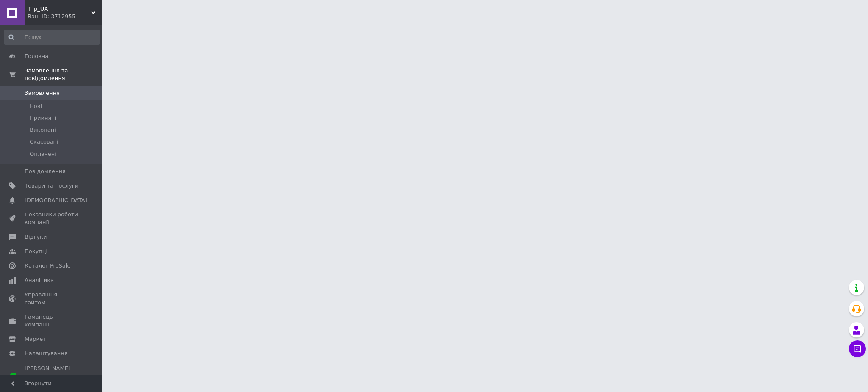  Describe the element at coordinates (44, 142) in the screenshot. I see `span: Скасовані` at that location.